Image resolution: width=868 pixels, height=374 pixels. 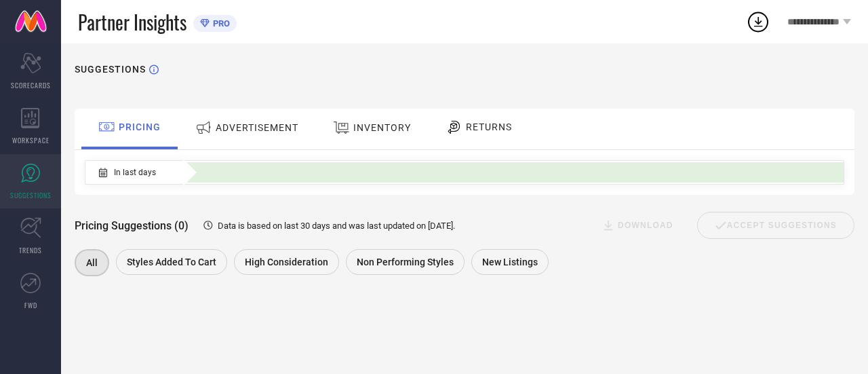 I want to click on span: FWD, so click(x=31, y=305).